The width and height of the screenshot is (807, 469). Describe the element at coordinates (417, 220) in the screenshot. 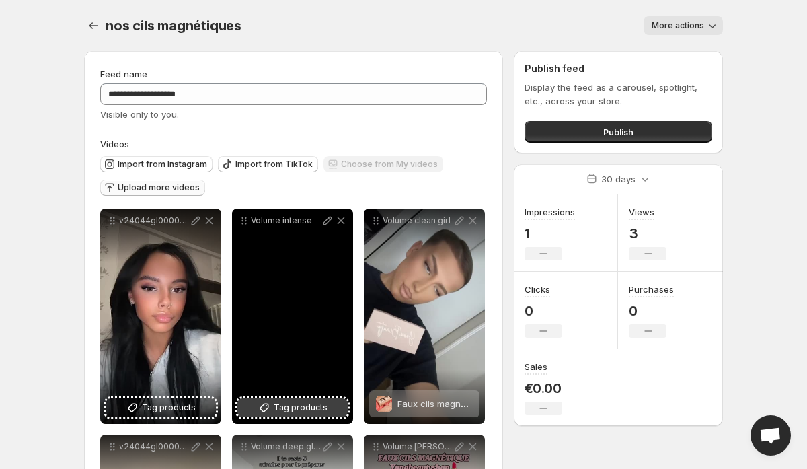

I see `p: Volume clean girl` at that location.